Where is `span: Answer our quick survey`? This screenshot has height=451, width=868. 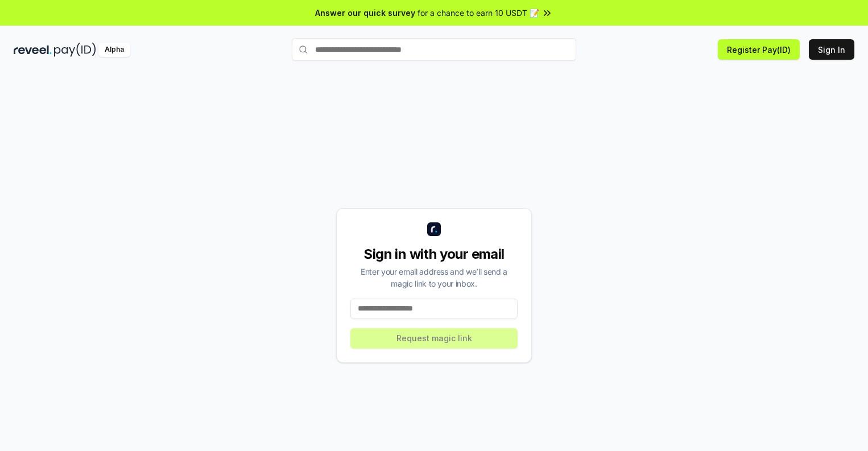
span: Answer our quick survey is located at coordinates (365, 13).